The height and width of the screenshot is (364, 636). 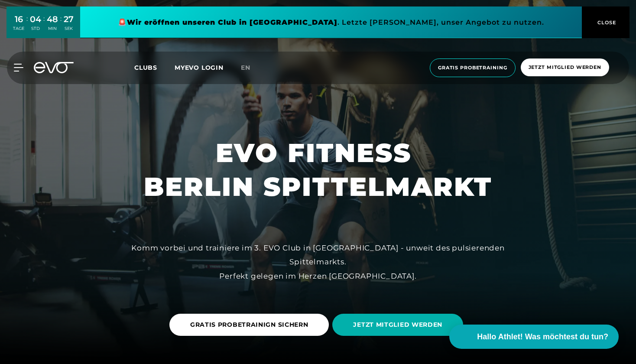 What do you see at coordinates (146, 68) in the screenshot?
I see `span: Clubs` at bounding box center [146, 68].